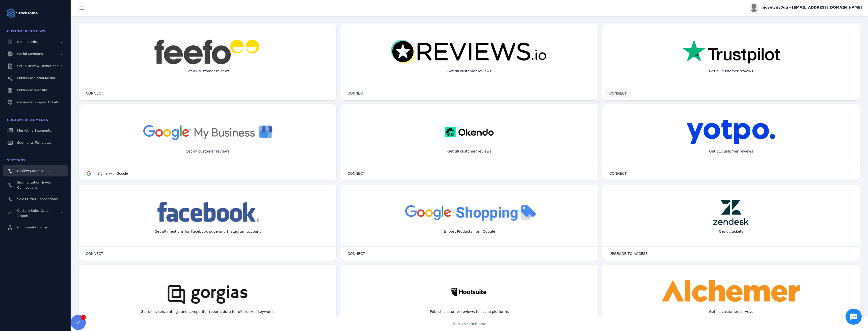 The width and height of the screenshot is (868, 331). I want to click on img: trustpilot.png, so click(731, 52).